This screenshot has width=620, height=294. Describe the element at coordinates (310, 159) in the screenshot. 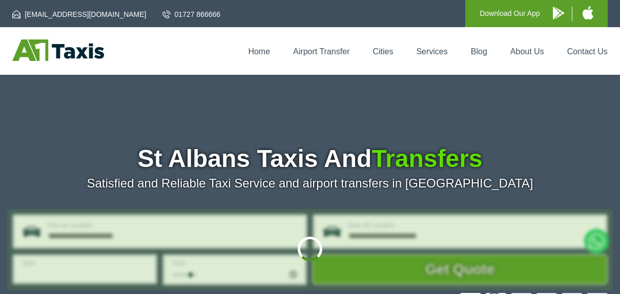

I see `h1: St Albans Taxis And` at that location.